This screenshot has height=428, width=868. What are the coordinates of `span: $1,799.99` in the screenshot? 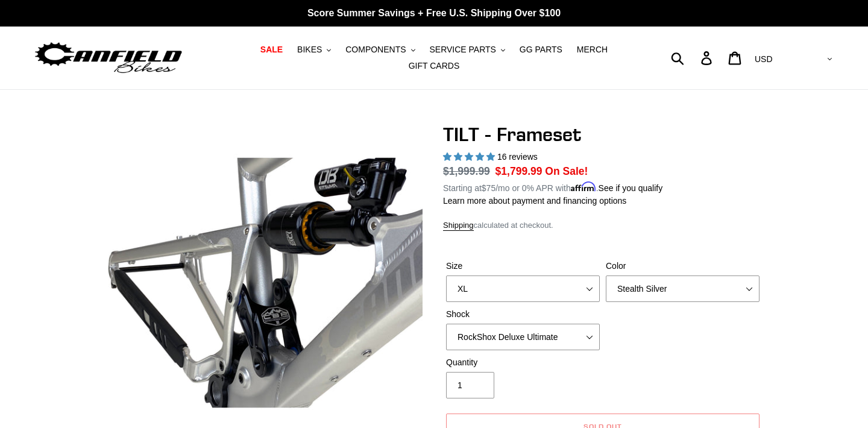 It's located at (519, 171).